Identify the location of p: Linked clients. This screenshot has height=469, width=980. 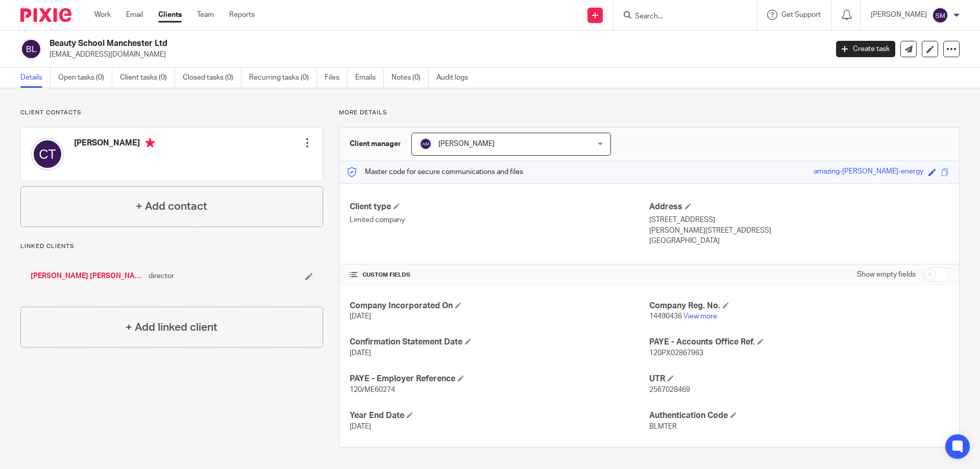
(172, 247).